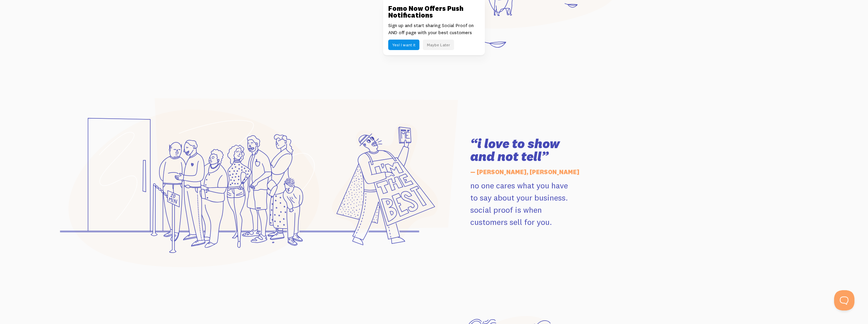  I want to click on button: Yes! I want it, so click(404, 45).